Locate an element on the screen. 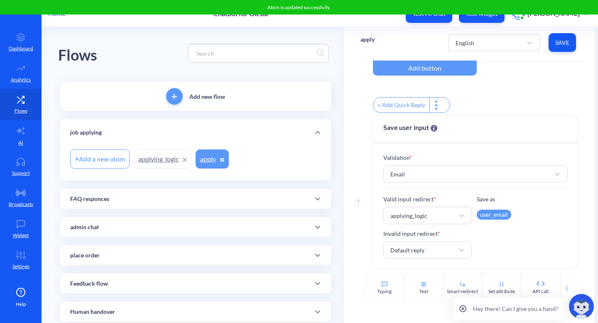  div: Add button is located at coordinates (425, 68).